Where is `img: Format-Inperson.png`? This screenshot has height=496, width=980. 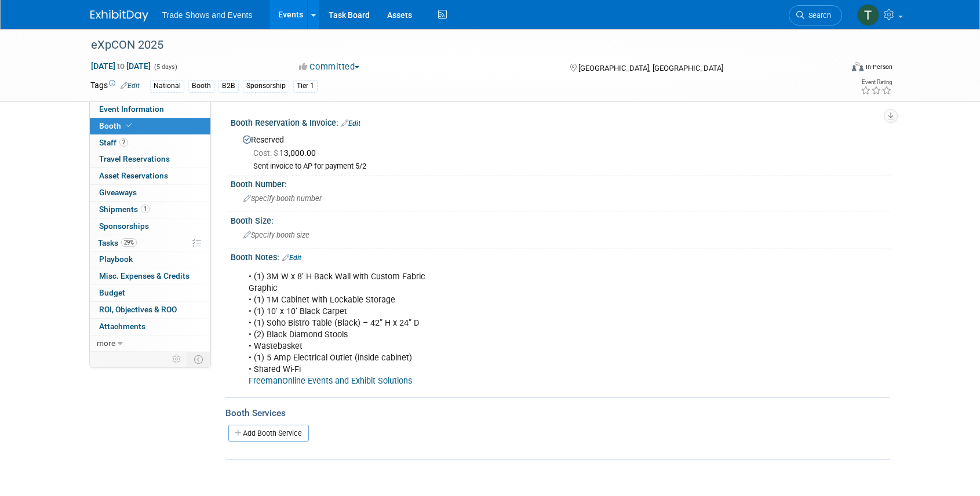
img: Format-Inperson.png is located at coordinates (858, 66).